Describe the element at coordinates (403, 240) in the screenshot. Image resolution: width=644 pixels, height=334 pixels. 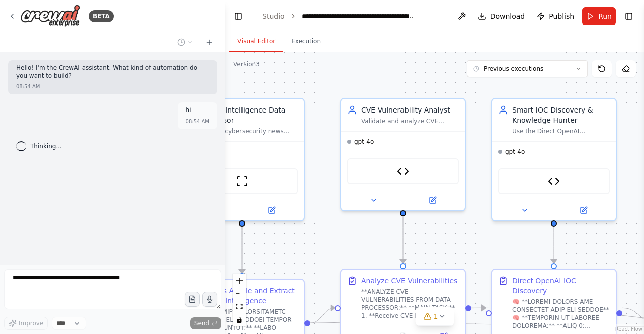
I see `g: Edge from 5d5ec8c3-3d4d-4e11-996b-d1f39abc21f5 to febe6994-5cdb-4765-923c-d33dfa3ad93e` at that location.